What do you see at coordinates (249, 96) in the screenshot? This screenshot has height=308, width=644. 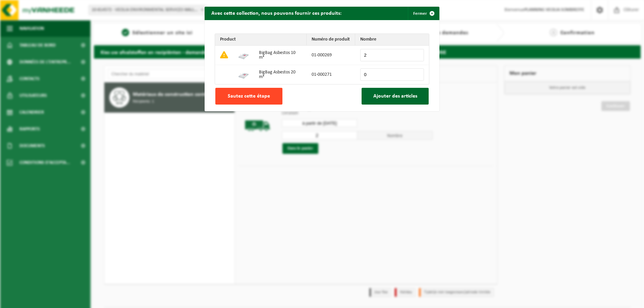 I see `button: Sautez cette étape` at bounding box center [249, 96].